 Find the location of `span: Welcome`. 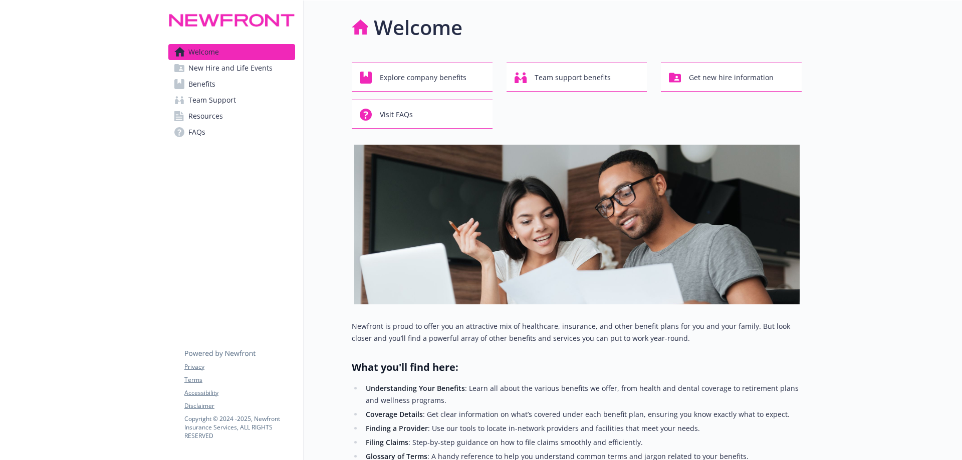

span: Welcome is located at coordinates (203, 52).